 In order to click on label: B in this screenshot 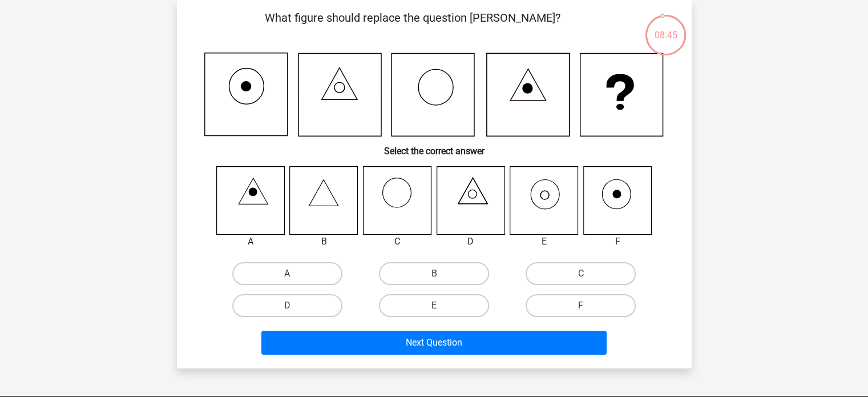, I will do `click(433, 273)`.